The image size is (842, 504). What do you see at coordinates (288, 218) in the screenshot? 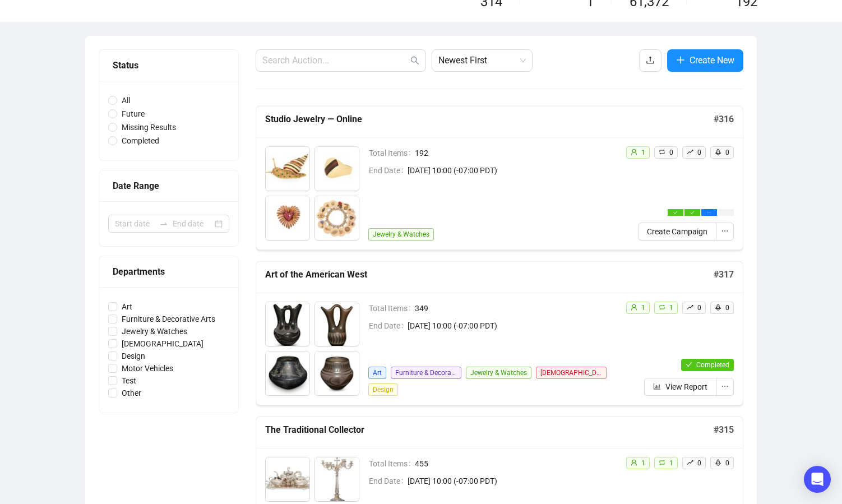
I see `img: 1003_01.jpg` at bounding box center [288, 218].